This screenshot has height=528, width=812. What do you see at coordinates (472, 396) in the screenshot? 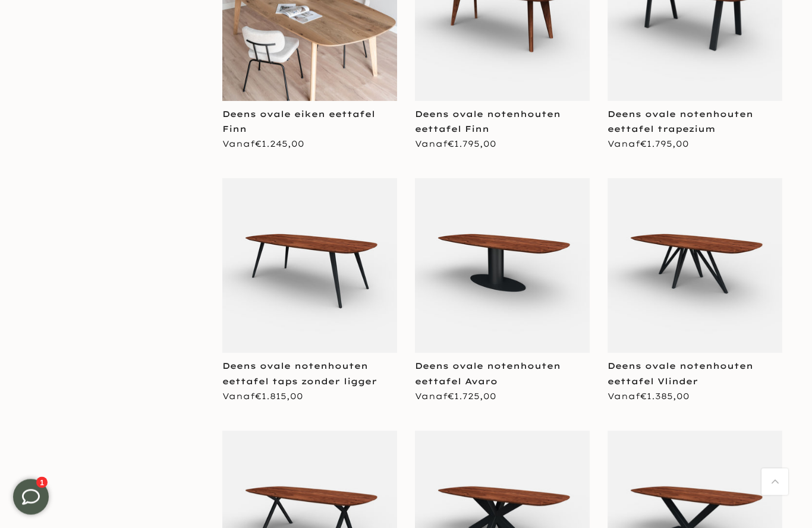
I see `span: €1.725,00` at bounding box center [472, 396].